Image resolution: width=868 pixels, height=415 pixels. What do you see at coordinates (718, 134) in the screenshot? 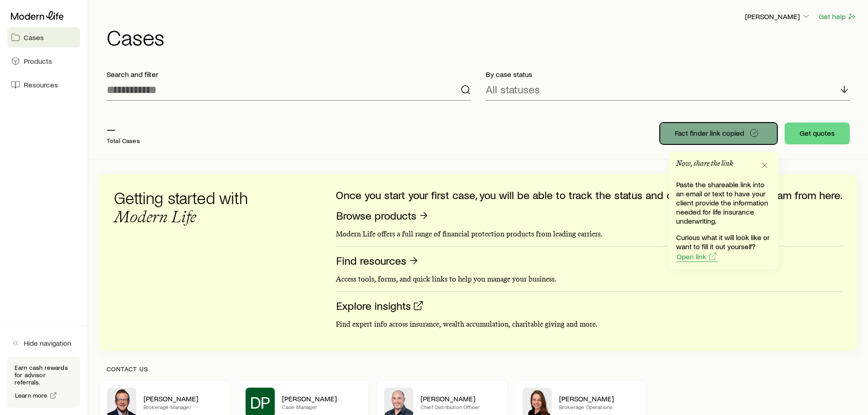
I see `button: Fact finder link copied` at bounding box center [718, 134].